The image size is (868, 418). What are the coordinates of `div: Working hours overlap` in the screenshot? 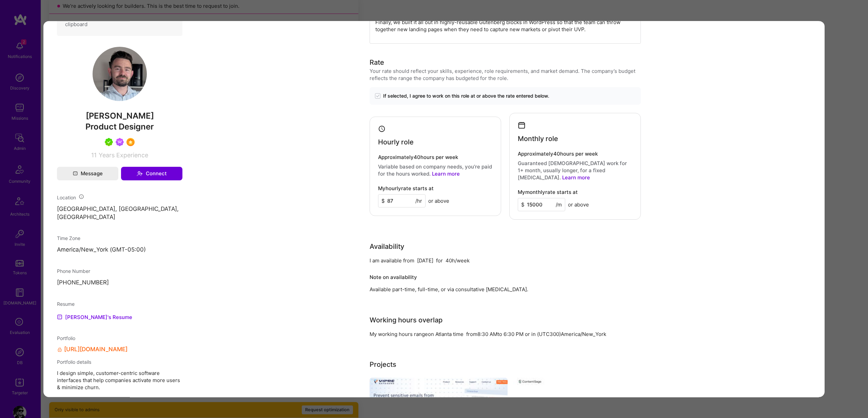 It's located at (406, 320).